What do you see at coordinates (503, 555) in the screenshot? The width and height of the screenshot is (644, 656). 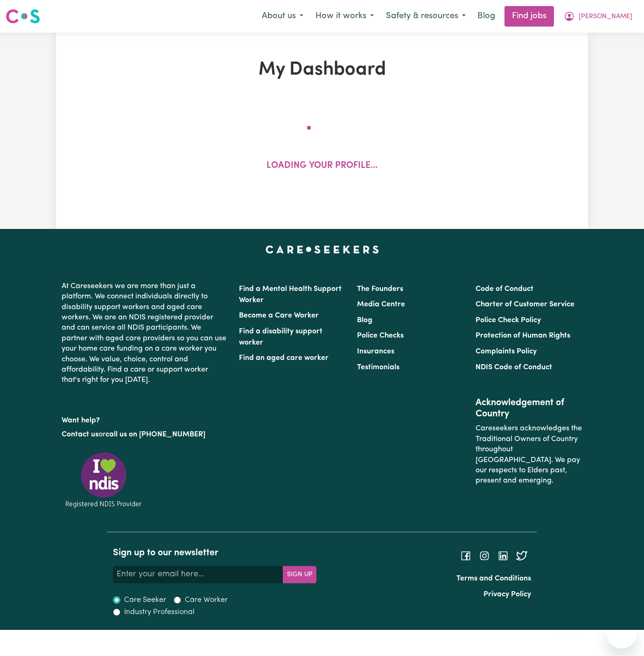 I see `a: Follow Careseekers on LinkedIn` at bounding box center [503, 555].